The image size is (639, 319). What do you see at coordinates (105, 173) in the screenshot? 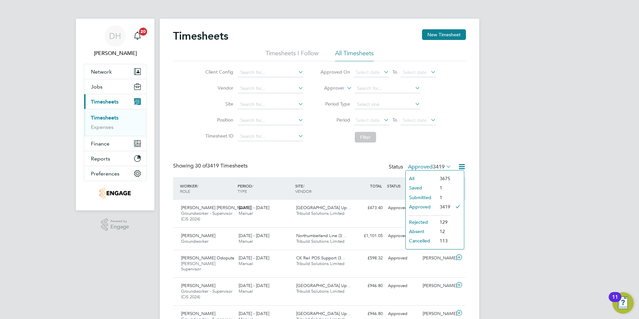
I see `span: Preferences` at bounding box center [105, 173].